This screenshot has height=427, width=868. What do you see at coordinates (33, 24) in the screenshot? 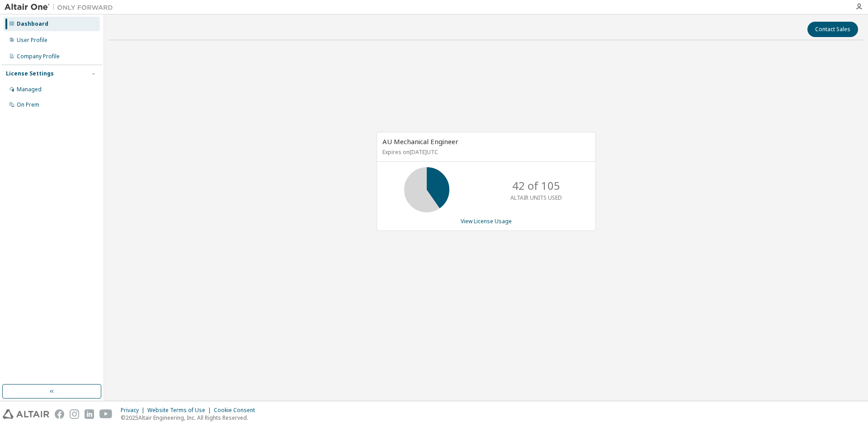
I see `div: Dashboard` at bounding box center [33, 24].